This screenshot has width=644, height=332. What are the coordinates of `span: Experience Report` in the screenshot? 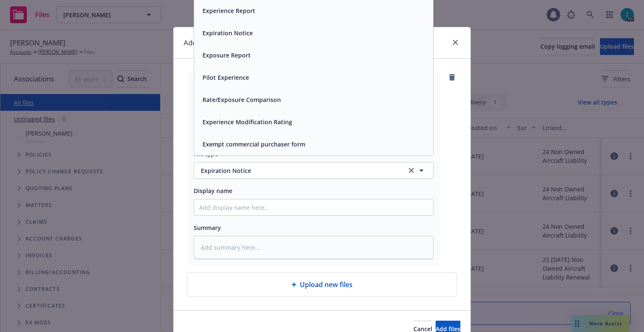 It's located at (229, 10).